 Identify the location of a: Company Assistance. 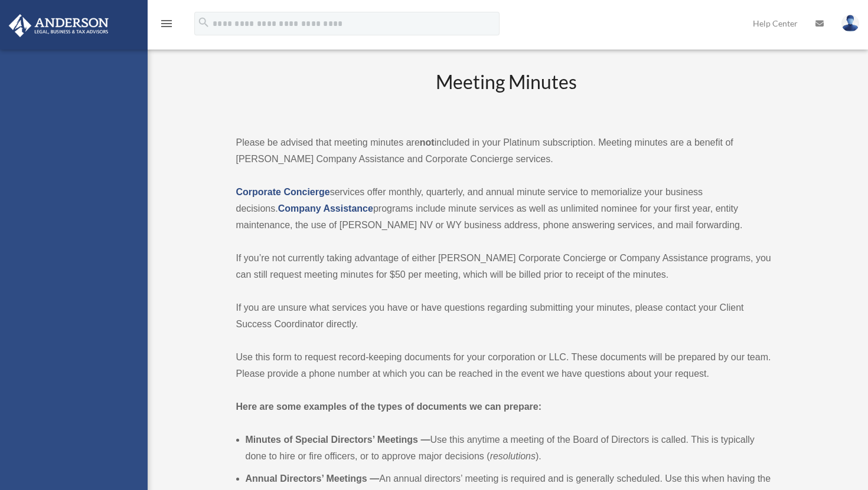
(326, 209).